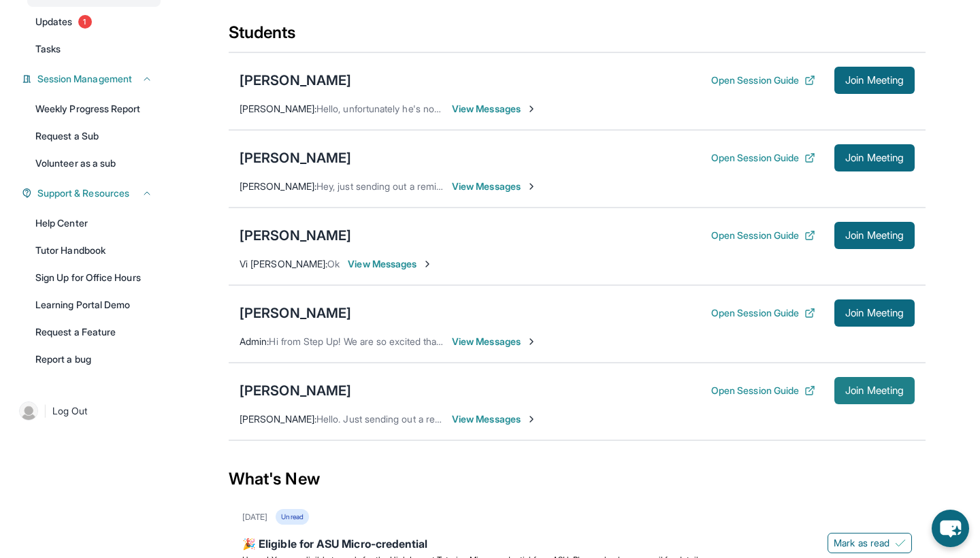 Image resolution: width=980 pixels, height=558 pixels. What do you see at coordinates (254, 341) in the screenshot?
I see `span: Admin :` at bounding box center [254, 341].